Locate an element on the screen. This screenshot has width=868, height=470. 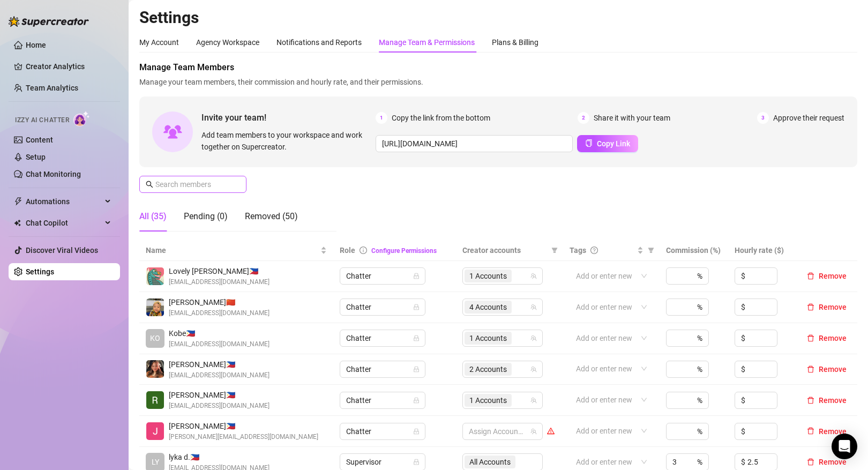
span: Name is located at coordinates (232, 250).